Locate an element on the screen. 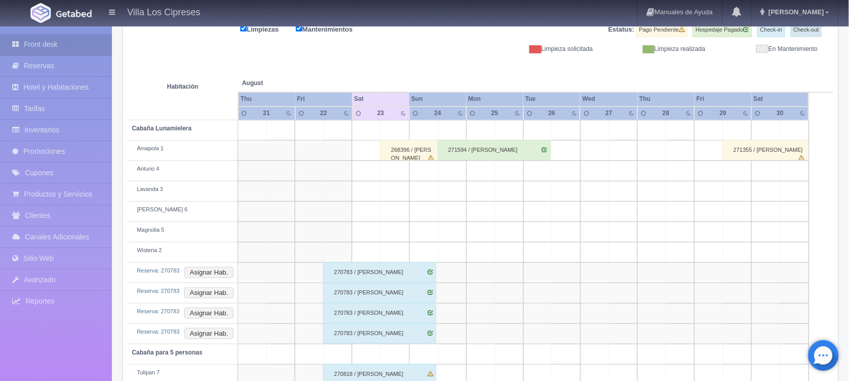  label: Estatus: is located at coordinates (621, 30).